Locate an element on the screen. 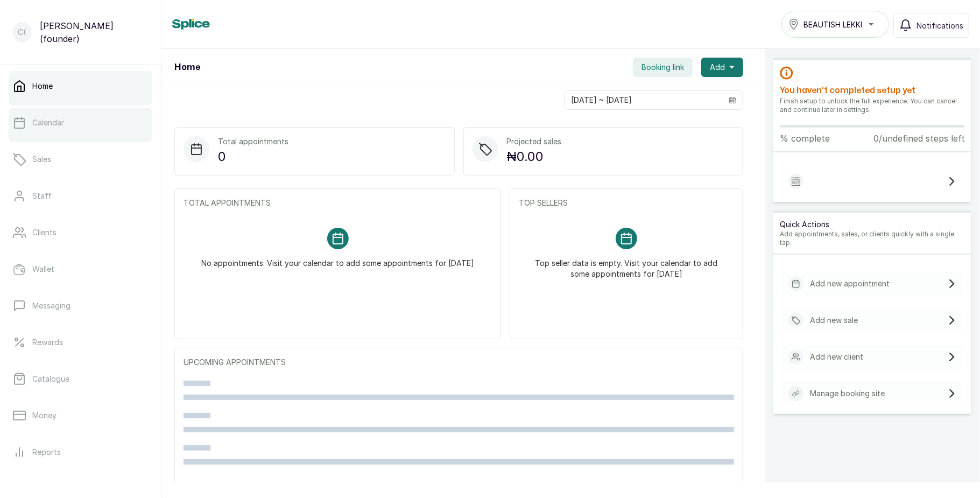 The height and width of the screenshot is (498, 980). a: Rewards is located at coordinates (80, 343).